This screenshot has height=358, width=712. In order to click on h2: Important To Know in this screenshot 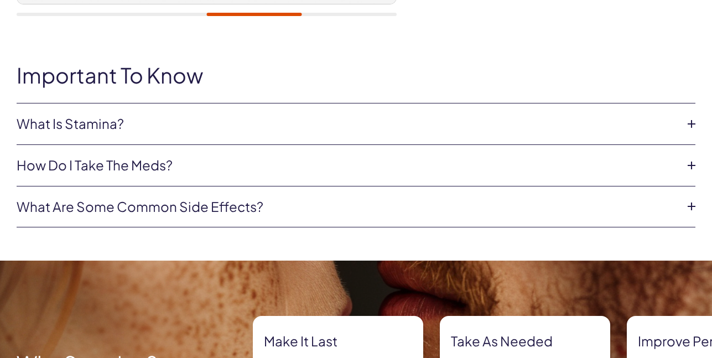, I will do `click(356, 75)`.